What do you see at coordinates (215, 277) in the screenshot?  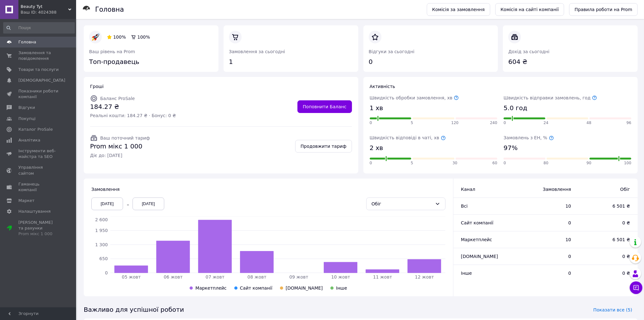 I see `tspan: 07 жовт` at bounding box center [215, 277].